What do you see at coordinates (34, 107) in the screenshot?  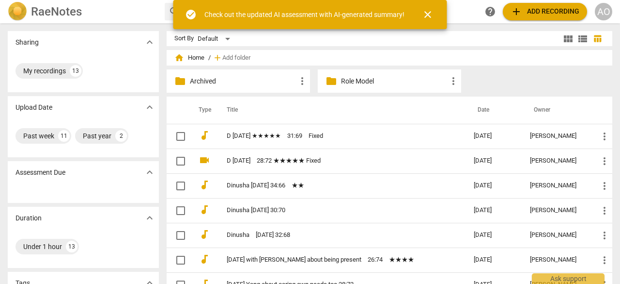 I see `p: Upload Date` at bounding box center [34, 107].